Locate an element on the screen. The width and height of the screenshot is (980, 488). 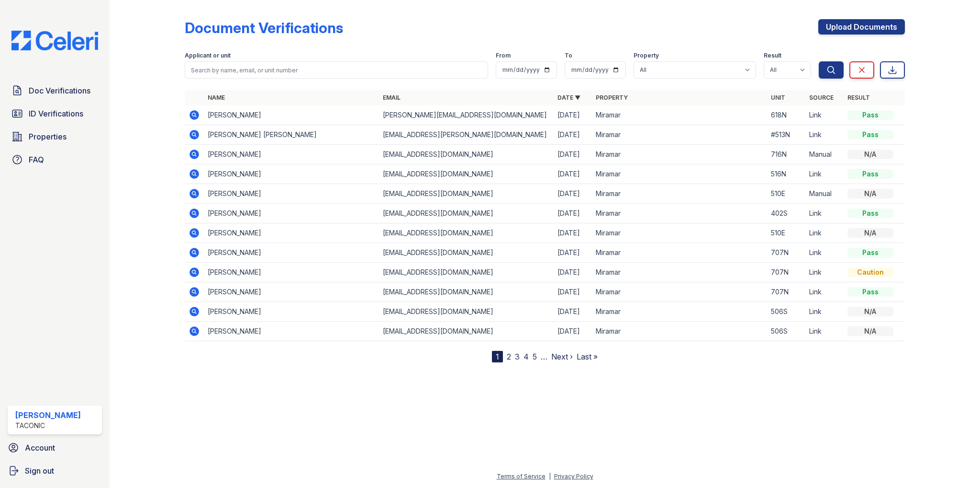
div: Caution is located at coordinates (871, 272).